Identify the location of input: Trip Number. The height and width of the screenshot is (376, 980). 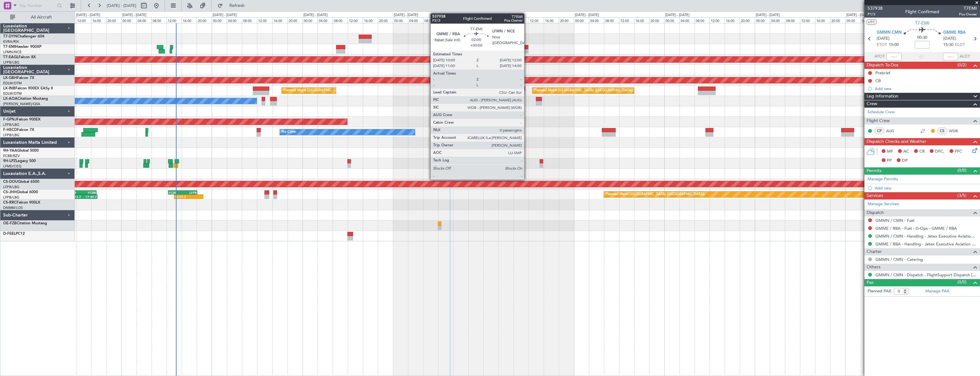
(37, 6).